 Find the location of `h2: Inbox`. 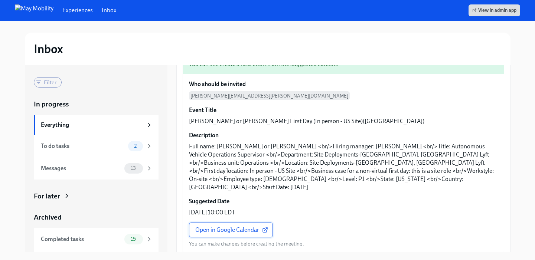

h2: Inbox is located at coordinates (48, 49).